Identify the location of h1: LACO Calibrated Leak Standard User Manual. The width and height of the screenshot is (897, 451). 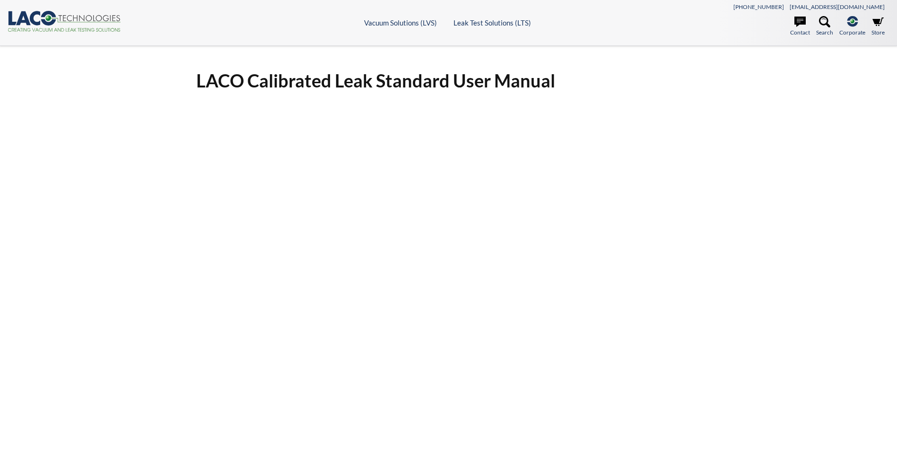
(448, 80).